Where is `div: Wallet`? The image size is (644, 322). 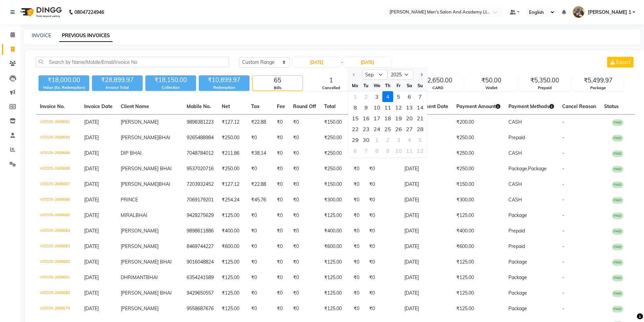 div: Wallet is located at coordinates (491, 88).